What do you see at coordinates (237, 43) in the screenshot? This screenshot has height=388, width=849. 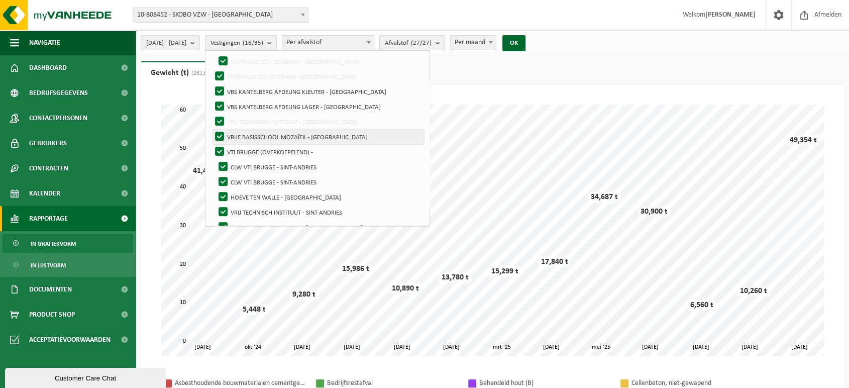 I see `span: Vestigingen` at bounding box center [237, 43].